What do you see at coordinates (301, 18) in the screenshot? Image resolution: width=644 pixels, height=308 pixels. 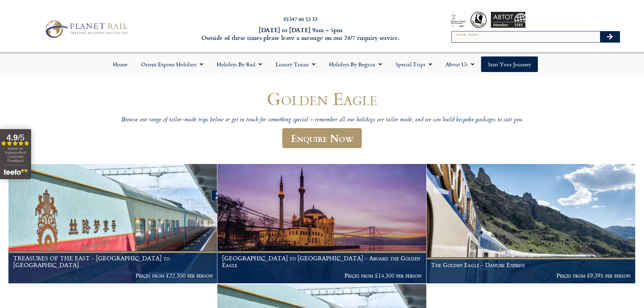 I see `a: 01347 66 53 33` at bounding box center [301, 18].